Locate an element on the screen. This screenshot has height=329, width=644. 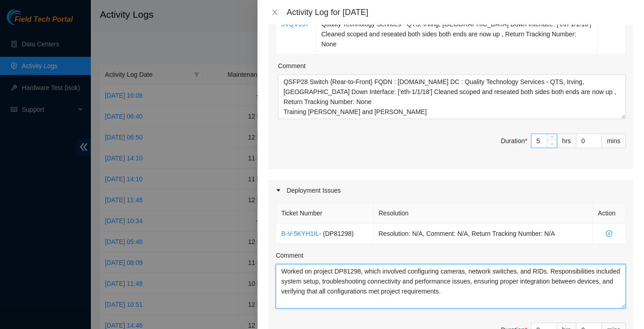
span: caret-right is located at coordinates (278, 190).